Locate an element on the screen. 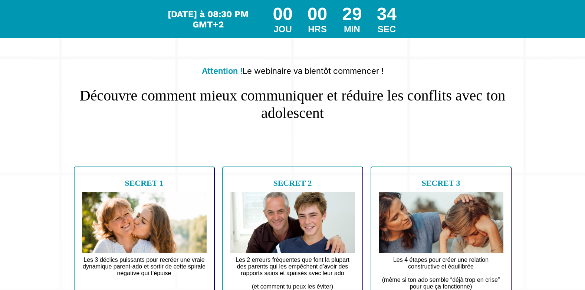 This screenshot has height=290, width=585. h1: Découvre comment mieux communiquer et réduire les conflits avec ton adolescent is located at coordinates (293, 101).